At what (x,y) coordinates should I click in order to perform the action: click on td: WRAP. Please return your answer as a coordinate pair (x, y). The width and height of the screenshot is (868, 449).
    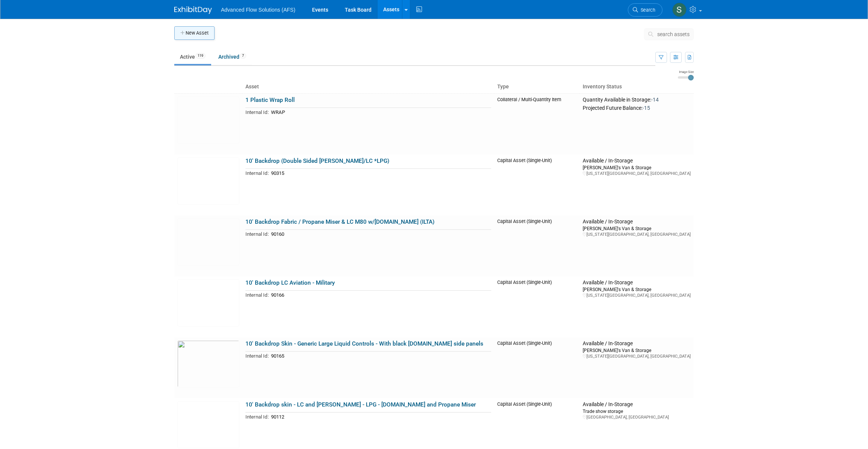
    Looking at the image, I should click on (380, 112).